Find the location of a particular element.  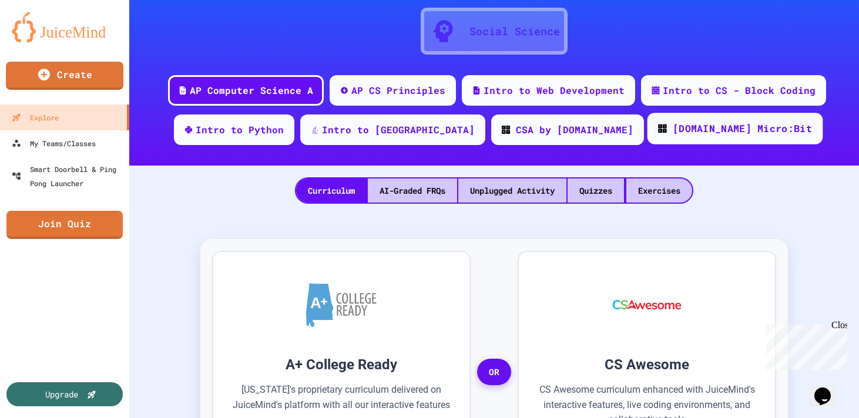

div: Social Science is located at coordinates (515, 31).